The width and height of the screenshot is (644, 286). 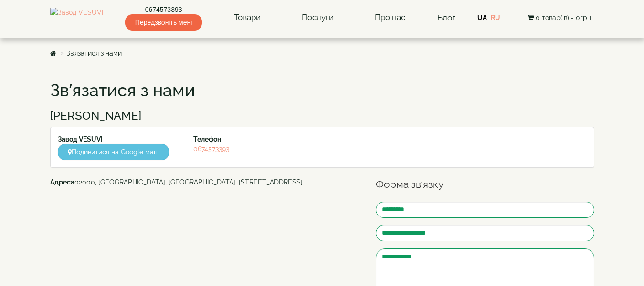 What do you see at coordinates (207, 139) in the screenshot?
I see `strong: Телефон` at bounding box center [207, 139].